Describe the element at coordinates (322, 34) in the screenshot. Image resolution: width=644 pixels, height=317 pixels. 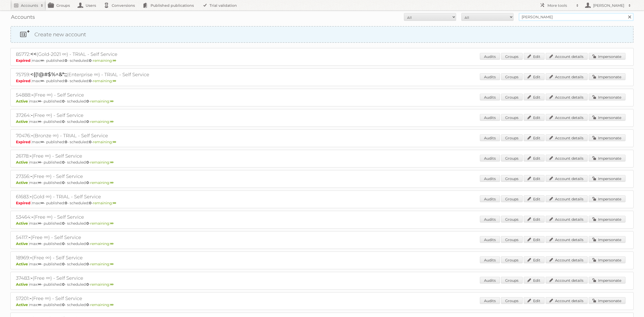
I see `a: Create new account` at that location.